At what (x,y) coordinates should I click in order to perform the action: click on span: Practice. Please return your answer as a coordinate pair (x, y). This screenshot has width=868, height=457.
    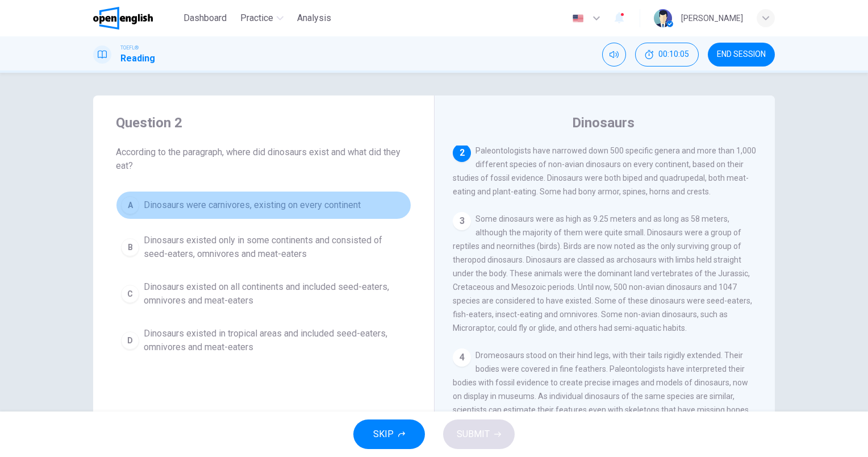
    Looking at the image, I should click on (256, 18).